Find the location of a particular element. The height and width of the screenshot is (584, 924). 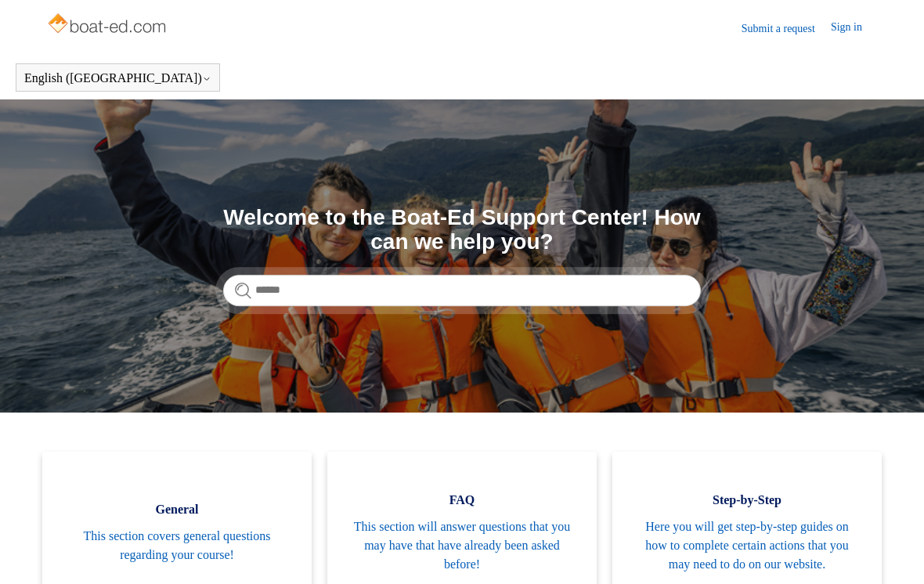

div: Live chat is located at coordinates (892, 552).